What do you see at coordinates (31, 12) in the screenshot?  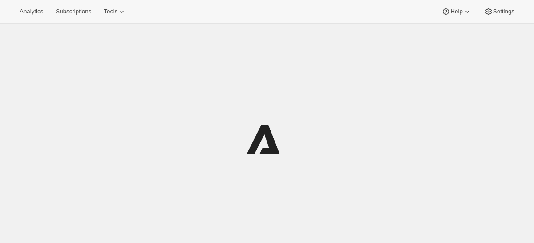 I see `span: Analytics` at bounding box center [31, 12].